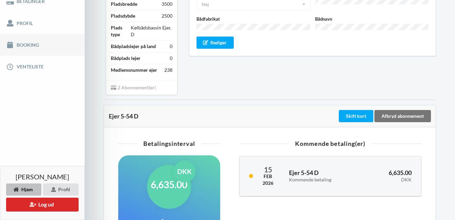 The height and width of the screenshot is (220, 455). I want to click on div: Afbryd abonnement, so click(403, 116).